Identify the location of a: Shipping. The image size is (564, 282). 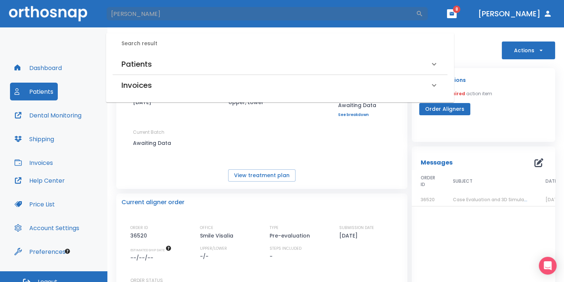
(34, 139).